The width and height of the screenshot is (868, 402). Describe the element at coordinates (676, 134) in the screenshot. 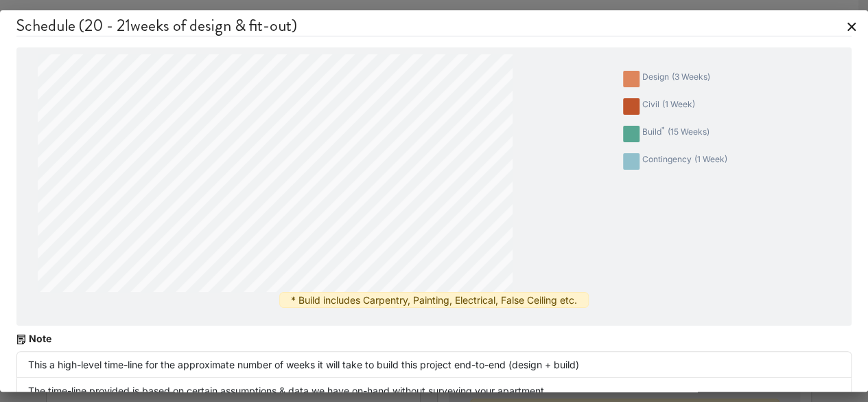

I see `div: build` at that location.